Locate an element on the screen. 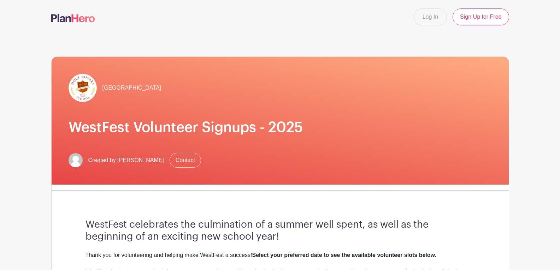 The image size is (560, 270). strong: Select your preferred date to see the available volunteer slots below. is located at coordinates (344, 255).